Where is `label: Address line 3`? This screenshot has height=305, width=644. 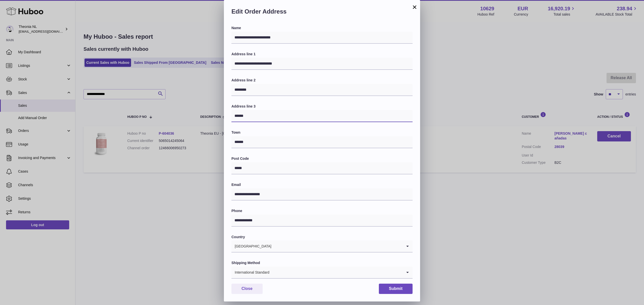
label: Address line 3 is located at coordinates (322, 106).